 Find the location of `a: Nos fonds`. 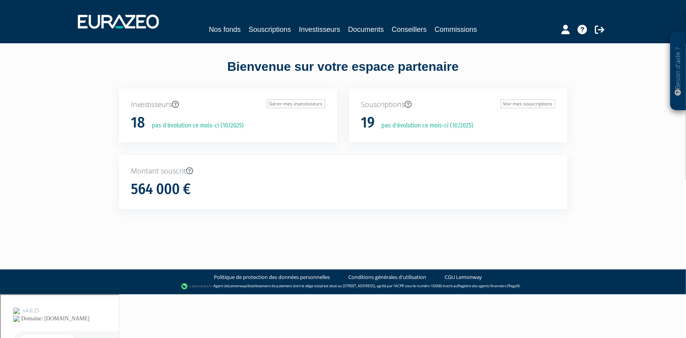

a: Nos fonds is located at coordinates (225, 29).